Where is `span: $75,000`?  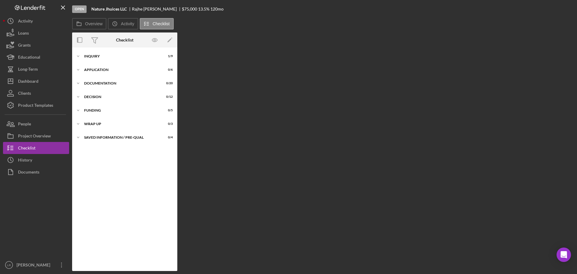 span: $75,000 is located at coordinates (189, 9).